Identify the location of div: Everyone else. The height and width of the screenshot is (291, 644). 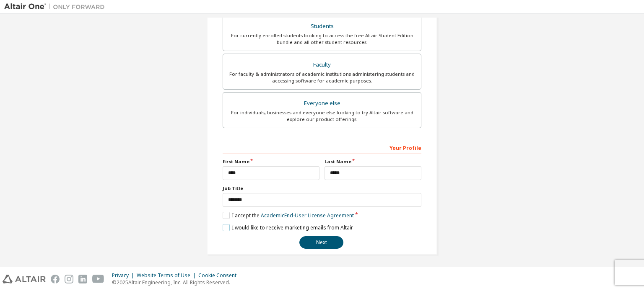
(322, 103).